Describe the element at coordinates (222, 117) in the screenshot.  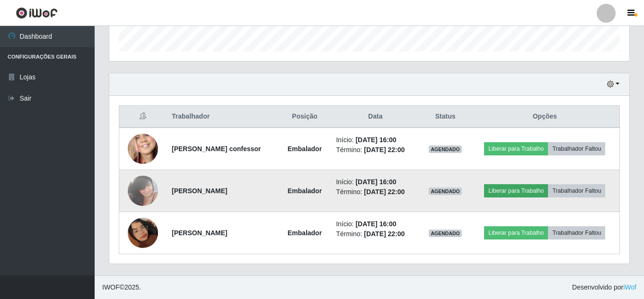
I see `th: Trabalhador` at that location.